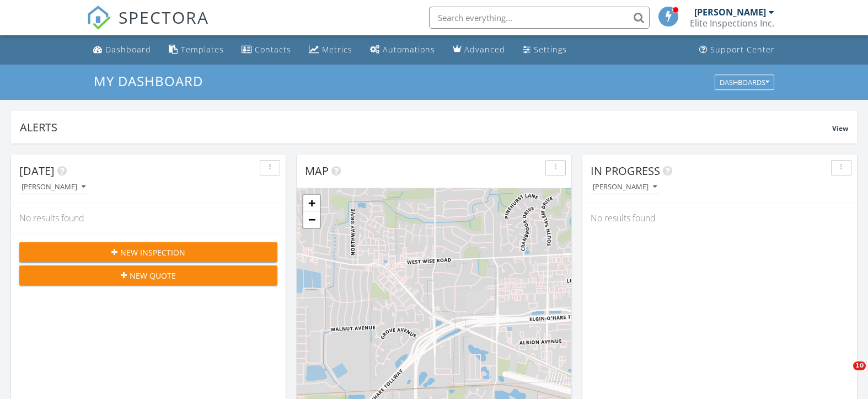  What do you see at coordinates (408, 49) in the screenshot?
I see `div: Automations` at bounding box center [408, 49].